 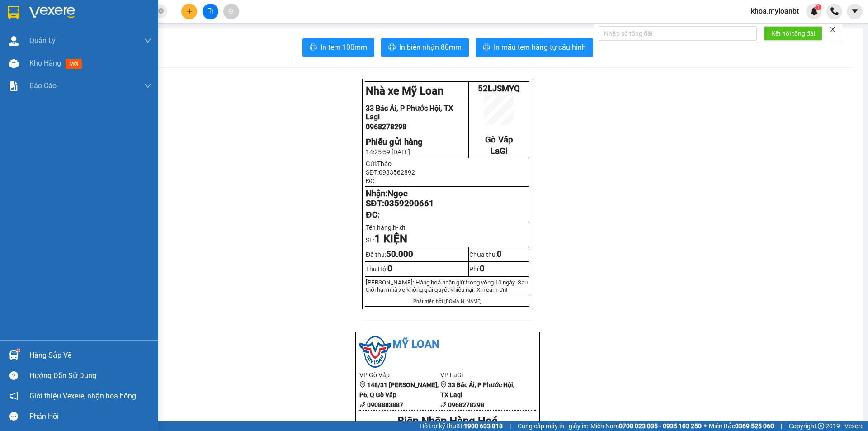 What do you see at coordinates (741, 426) in the screenshot?
I see `span: Miền Bắc` at bounding box center [741, 426].